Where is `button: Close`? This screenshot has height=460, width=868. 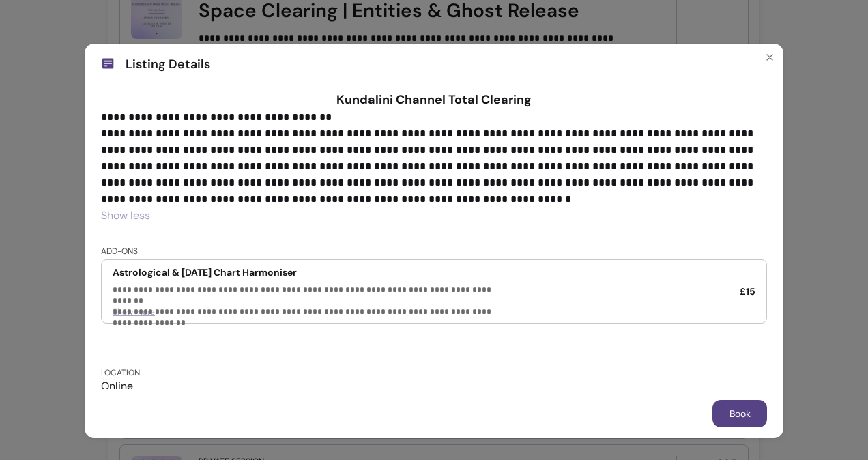
button: Close is located at coordinates (770, 58).